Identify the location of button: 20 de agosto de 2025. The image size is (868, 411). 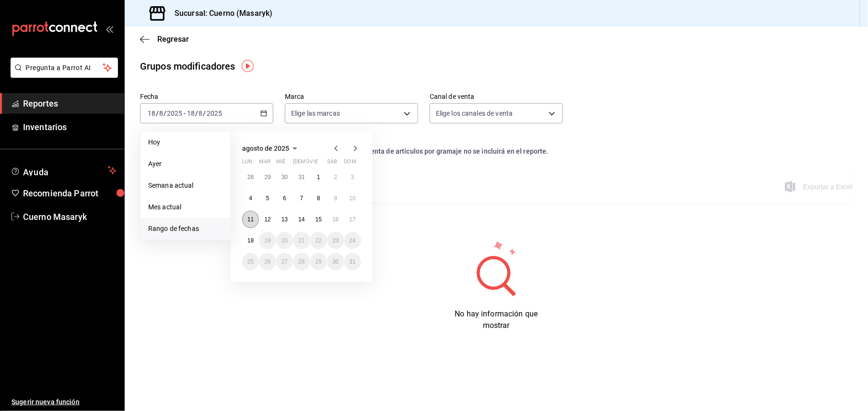
(284, 241).